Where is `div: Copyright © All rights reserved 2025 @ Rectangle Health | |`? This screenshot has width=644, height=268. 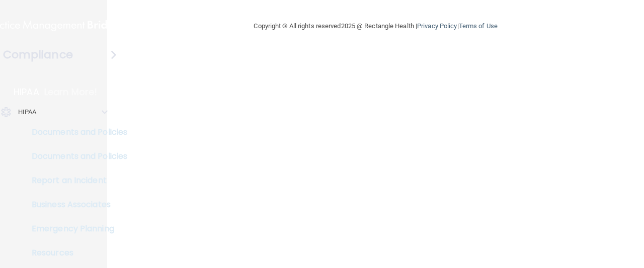 div: Copyright © All rights reserved 2025 @ Rectangle Health | | is located at coordinates (376, 26).